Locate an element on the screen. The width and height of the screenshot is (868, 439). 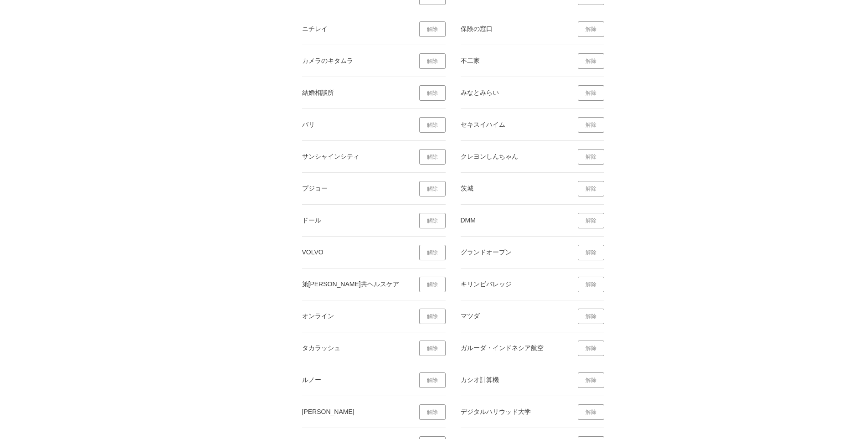
div: デジタルハリウッド大学 is located at coordinates (512, 411).